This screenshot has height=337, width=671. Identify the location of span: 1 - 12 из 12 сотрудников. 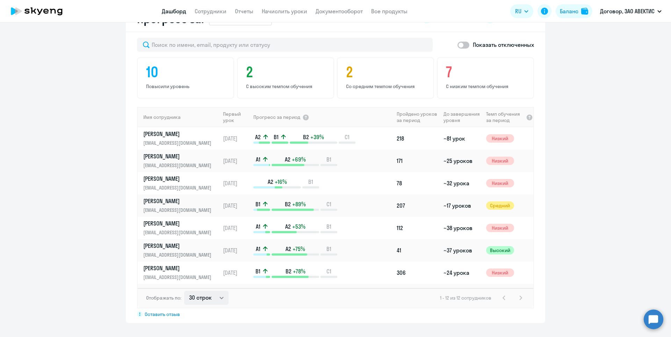
(466, 298).